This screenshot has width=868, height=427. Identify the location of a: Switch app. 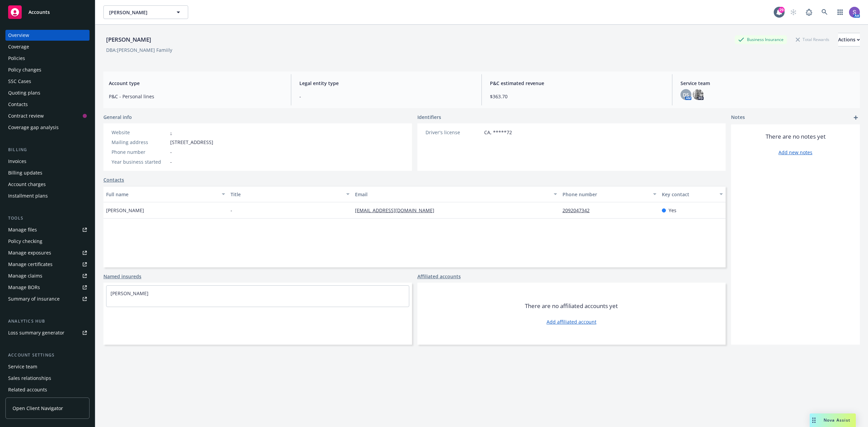
(840, 12).